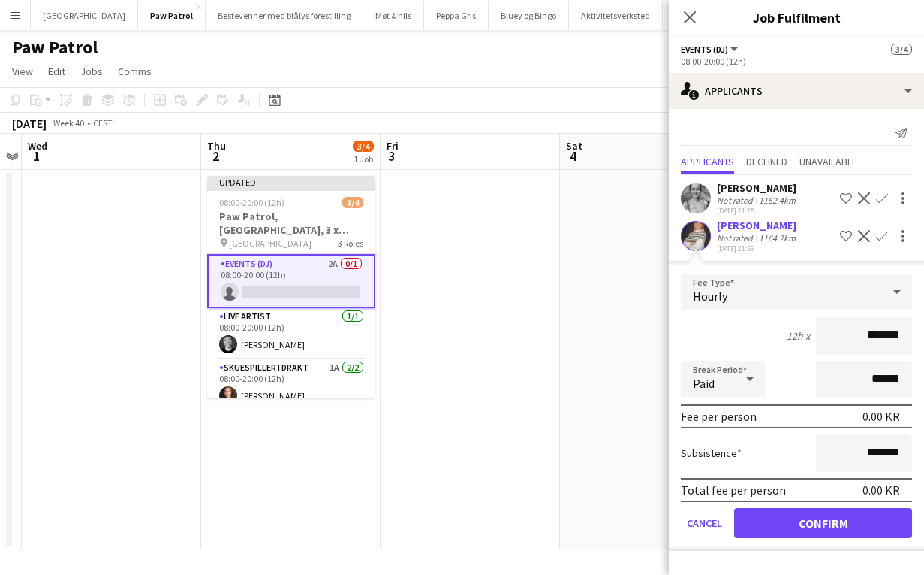 The width and height of the screenshot is (924, 575). I want to click on span: Comms, so click(134, 71).